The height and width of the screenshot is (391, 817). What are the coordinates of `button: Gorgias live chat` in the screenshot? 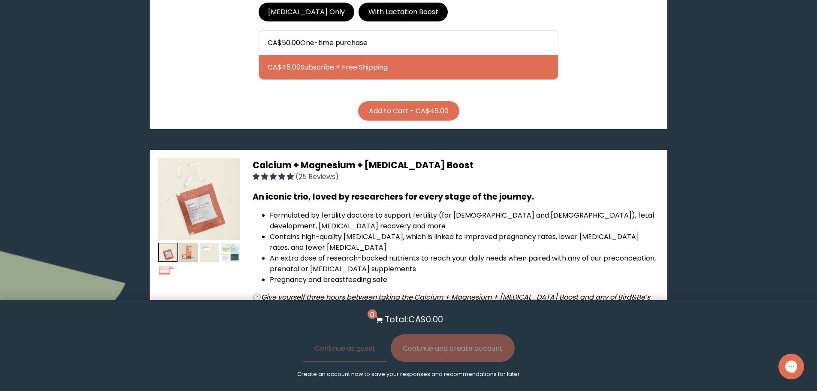 It's located at (17, 16).